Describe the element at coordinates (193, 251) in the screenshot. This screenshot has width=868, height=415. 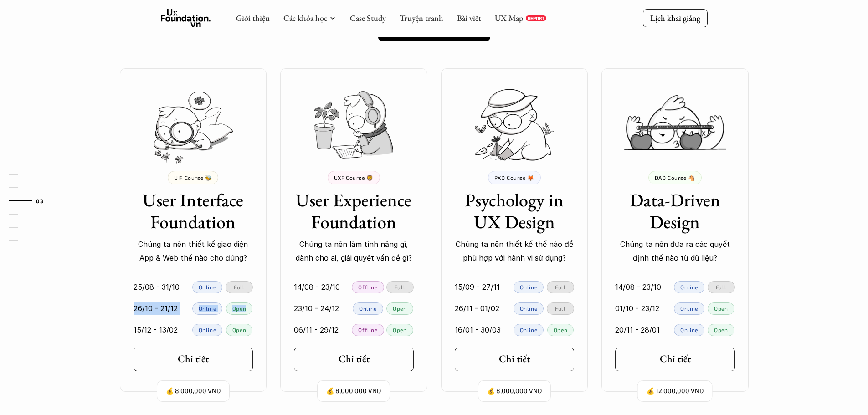
I see `p: Chúng ta nên thiết kế giao diện App & Web thế nào cho đúng?` at that location.